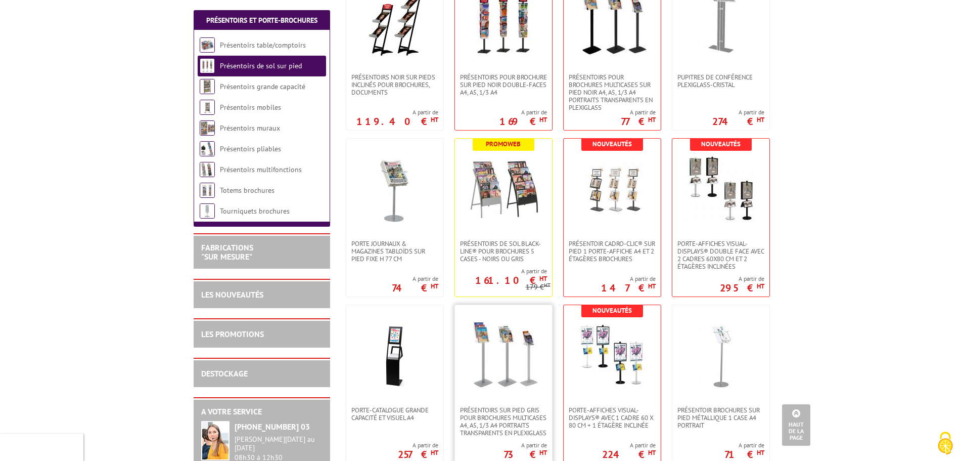  Describe the element at coordinates (395, 84) in the screenshot. I see `a: Présentoirs NOIR sur pieds inclinés pour brochures, documents` at that location.